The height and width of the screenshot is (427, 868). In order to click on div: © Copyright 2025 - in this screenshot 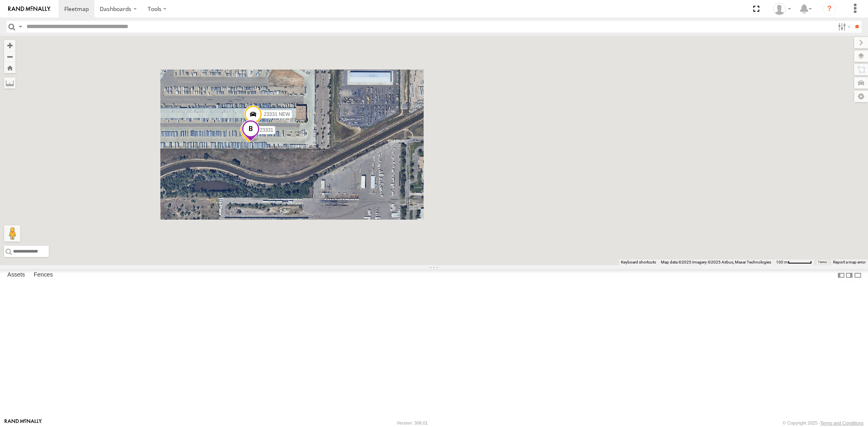, I will do `click(823, 423)`.